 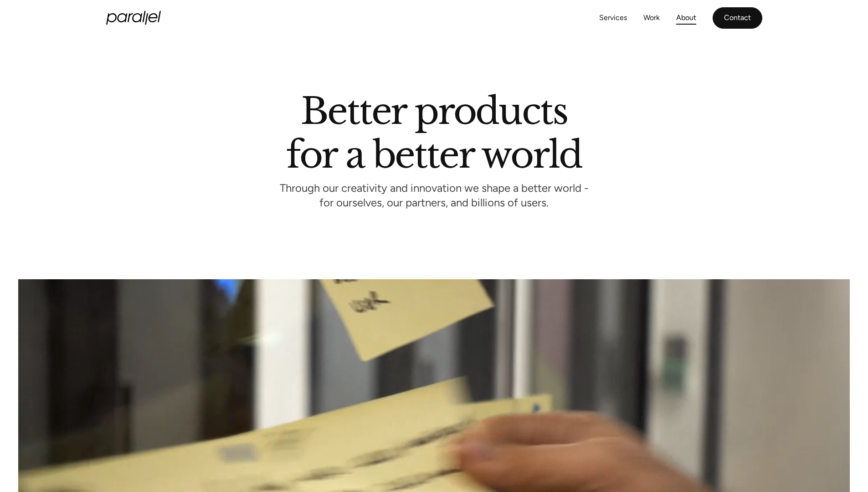 I want to click on a: About, so click(x=686, y=18).